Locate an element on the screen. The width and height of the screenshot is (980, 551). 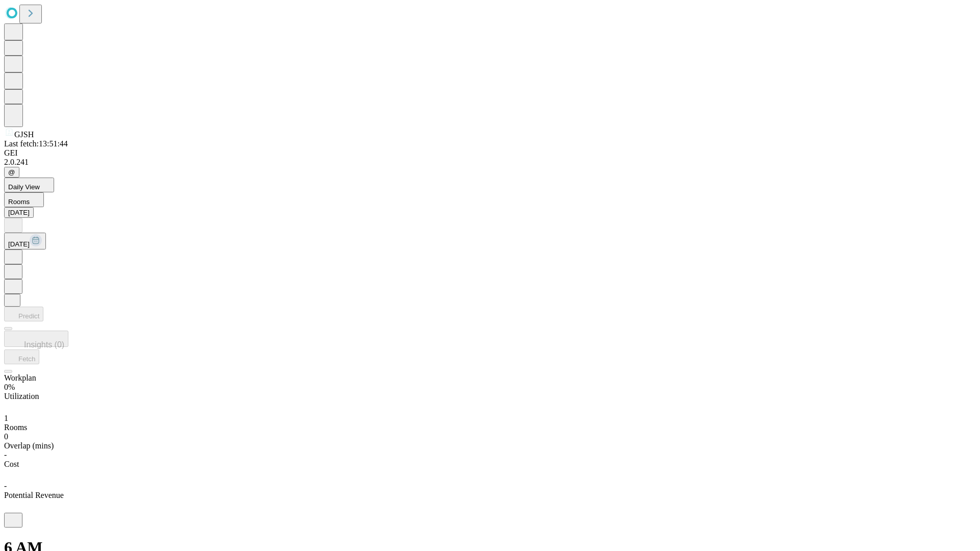
button: Insights (0) is located at coordinates (36, 339).